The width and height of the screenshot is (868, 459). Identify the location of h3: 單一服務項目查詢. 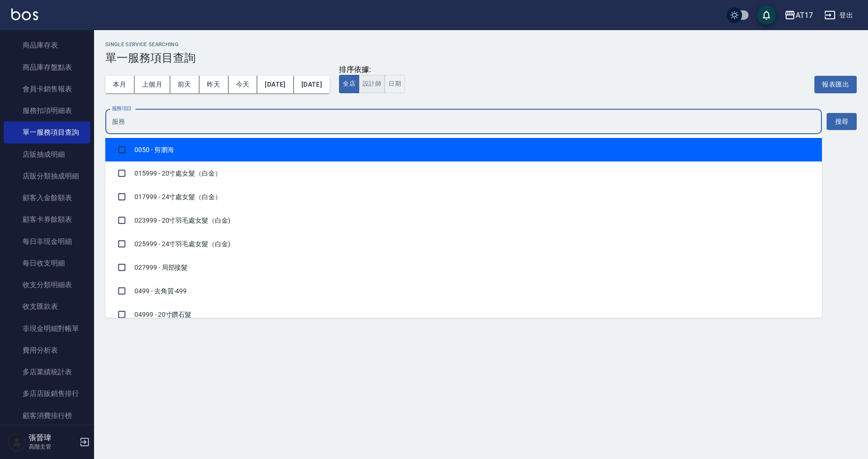
(481, 58).